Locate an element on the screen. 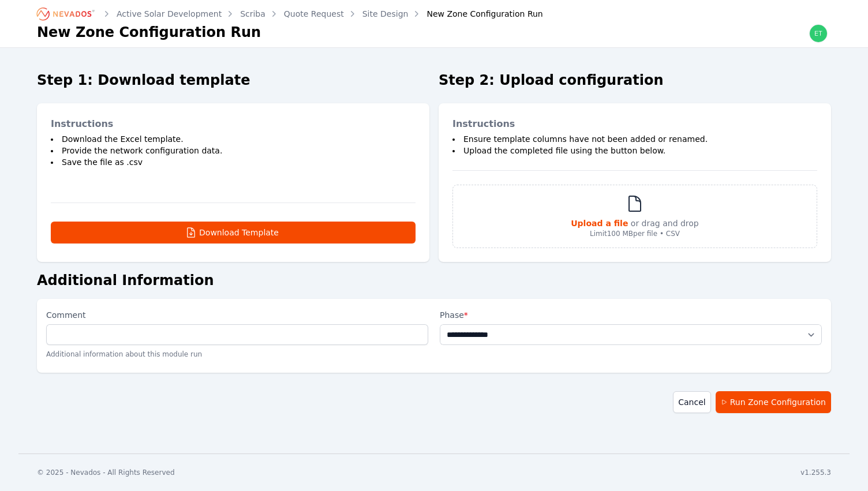  h1: New Zone Configuration Run is located at coordinates (149, 32).